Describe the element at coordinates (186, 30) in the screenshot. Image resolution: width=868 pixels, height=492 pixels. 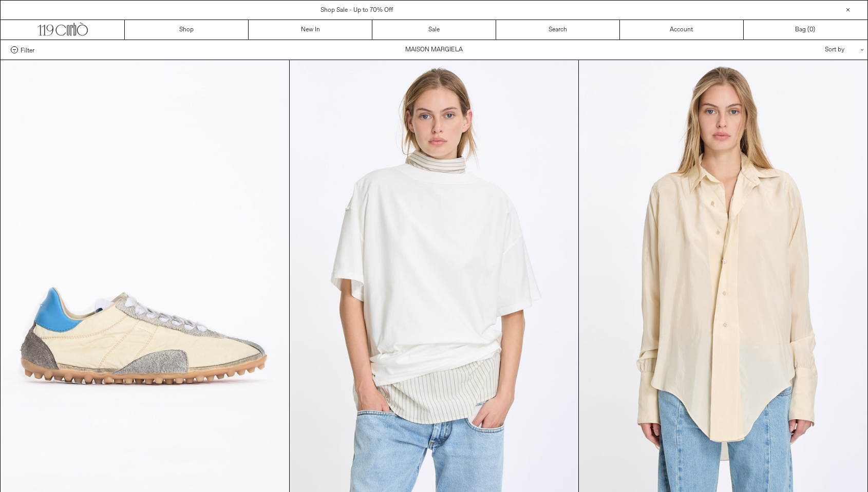
I see `a: Shop` at that location.